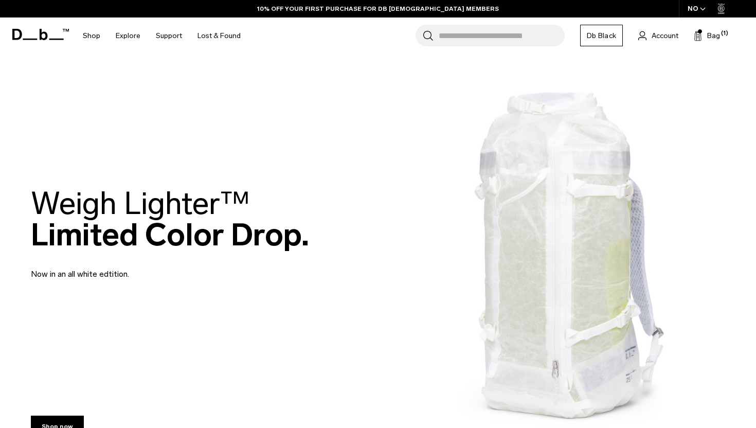 This screenshot has width=756, height=428. I want to click on a: Lost & Found, so click(219, 35).